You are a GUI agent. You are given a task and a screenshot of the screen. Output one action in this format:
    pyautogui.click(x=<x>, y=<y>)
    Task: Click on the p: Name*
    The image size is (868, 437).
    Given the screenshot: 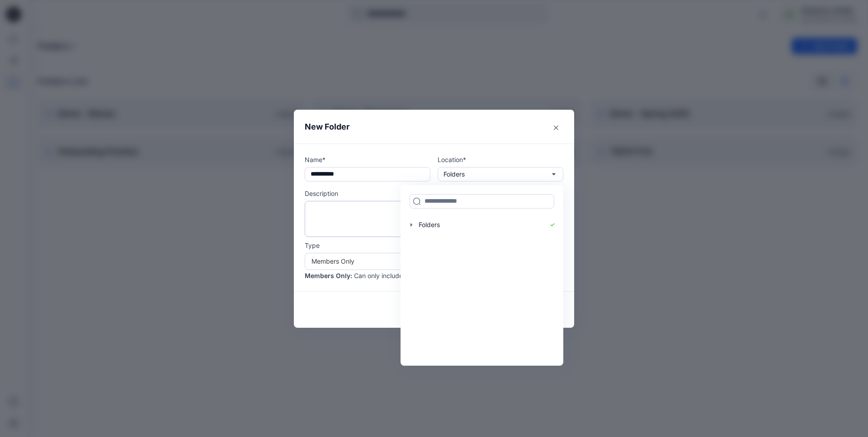 What is the action you would take?
    pyautogui.click(x=368, y=160)
    